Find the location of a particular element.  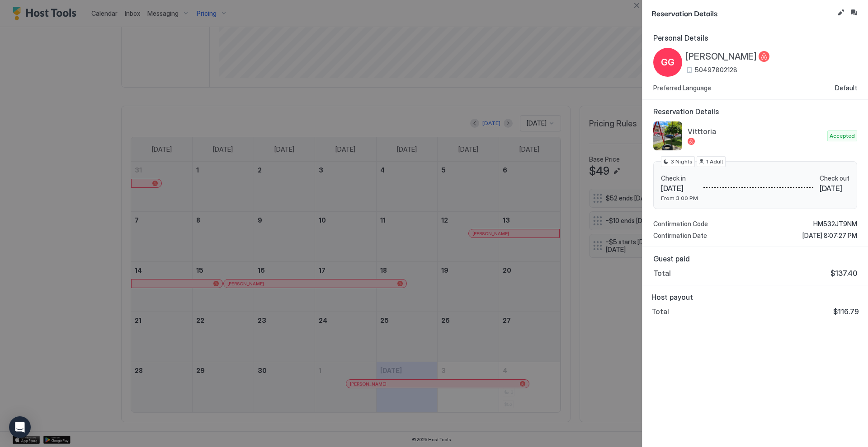

span: Vitttoria is located at coordinates (755, 131).